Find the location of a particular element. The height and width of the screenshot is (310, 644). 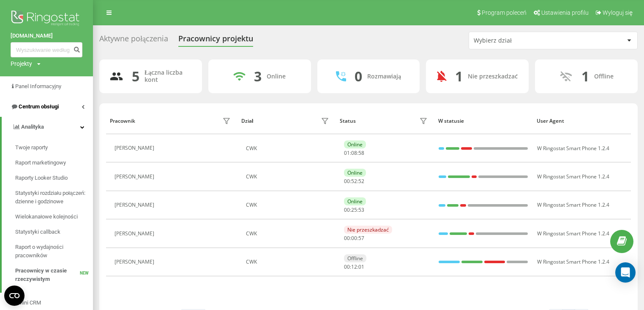

div: Łączna liczba kont is located at coordinates (168, 76).